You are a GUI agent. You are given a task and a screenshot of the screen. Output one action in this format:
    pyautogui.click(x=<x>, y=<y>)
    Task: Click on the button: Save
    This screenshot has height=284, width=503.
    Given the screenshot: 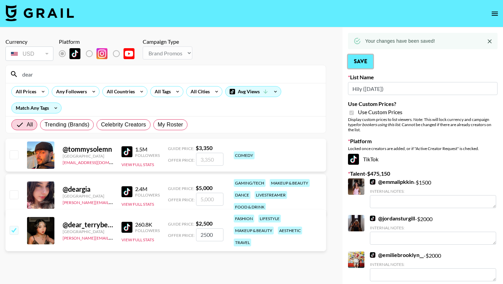 What is the action you would take?
    pyautogui.click(x=360, y=62)
    